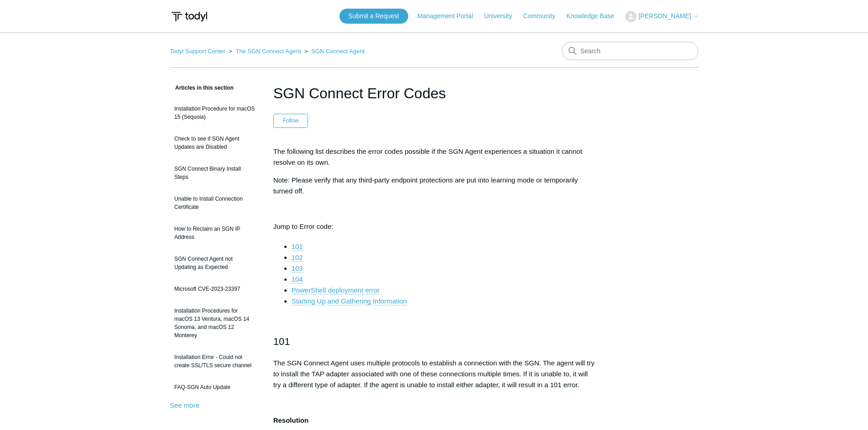  Describe the element at coordinates (349, 301) in the screenshot. I see `a: Starting Up and Gathering Information` at that location.